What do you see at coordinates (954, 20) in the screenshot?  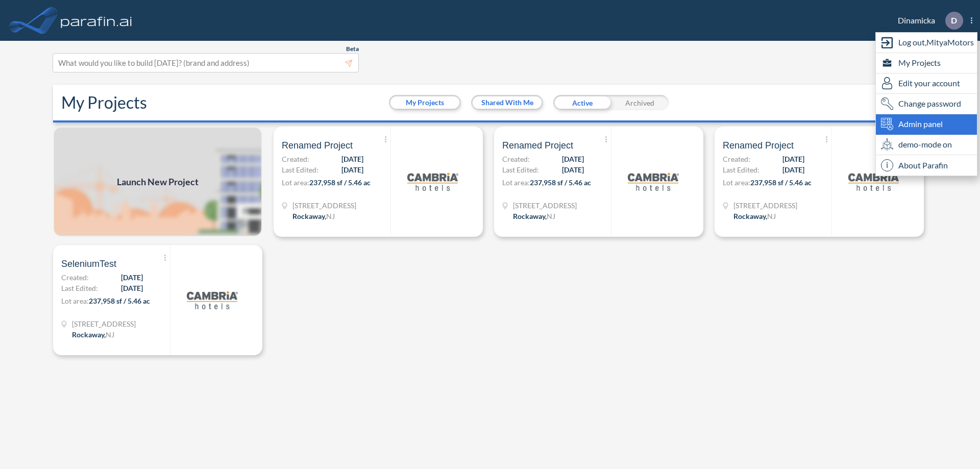 I see `p: D` at bounding box center [954, 20].